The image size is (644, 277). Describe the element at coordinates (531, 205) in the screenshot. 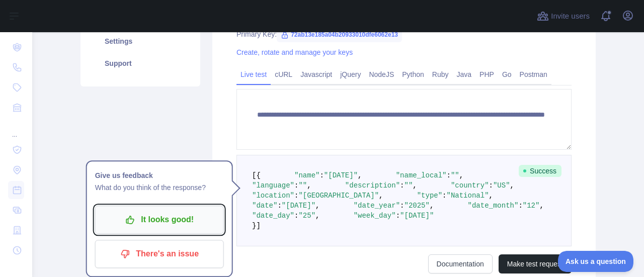

I see `span: "12"` at that location.